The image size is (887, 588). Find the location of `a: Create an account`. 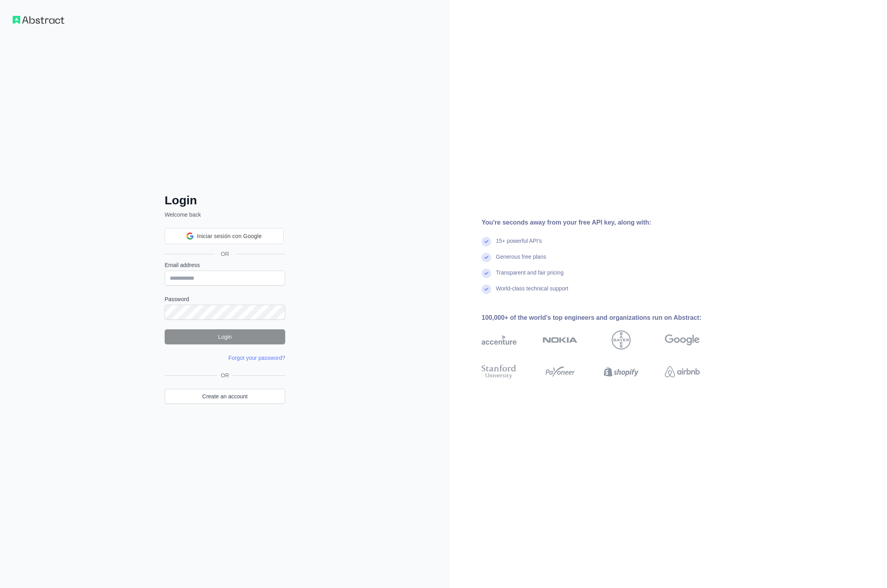

a: Create an account is located at coordinates (225, 396).